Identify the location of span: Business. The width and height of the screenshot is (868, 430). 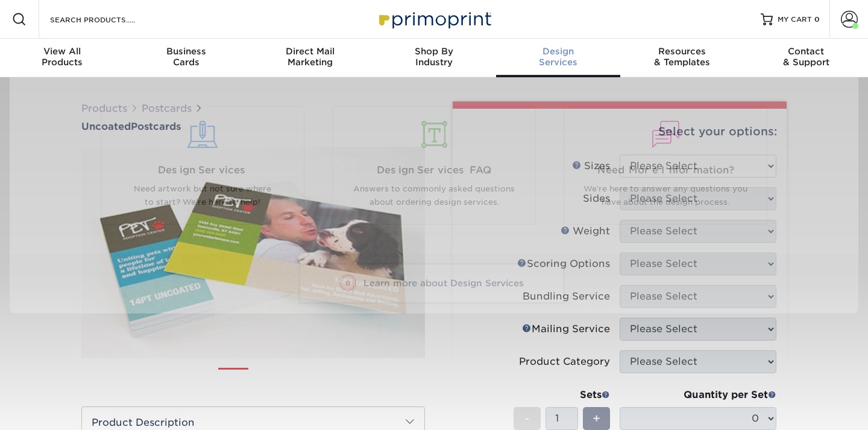
(186, 51).